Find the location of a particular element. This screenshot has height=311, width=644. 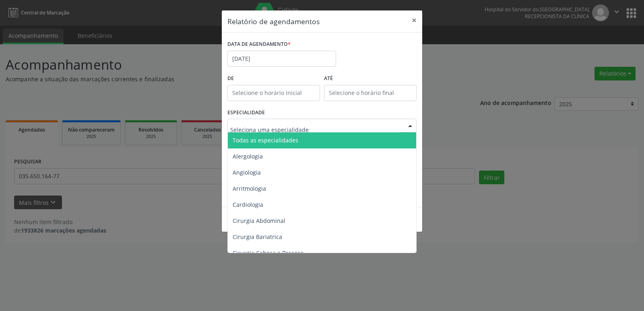

label: DATA DE AGENDAMENTO is located at coordinates (258, 44).